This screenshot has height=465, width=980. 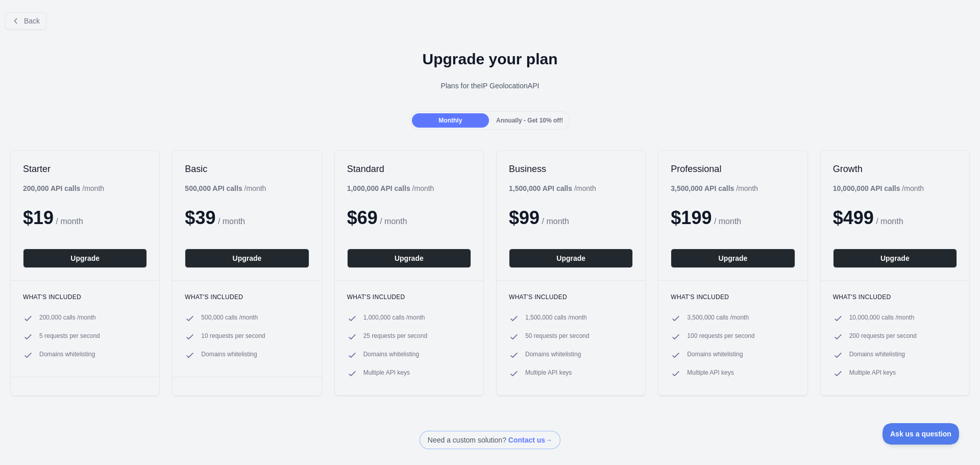 What do you see at coordinates (691, 218) in the screenshot?
I see `span: $ 199` at bounding box center [691, 218].